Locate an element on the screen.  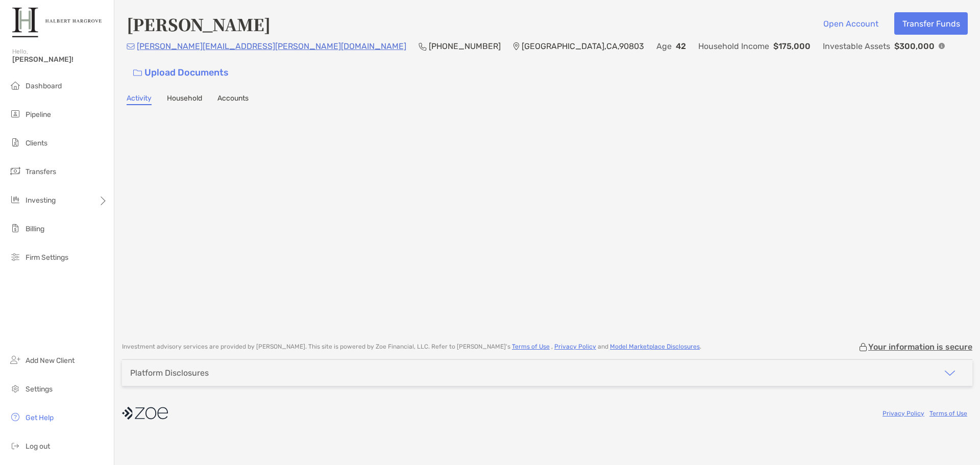
span: Get Help is located at coordinates (40, 418).